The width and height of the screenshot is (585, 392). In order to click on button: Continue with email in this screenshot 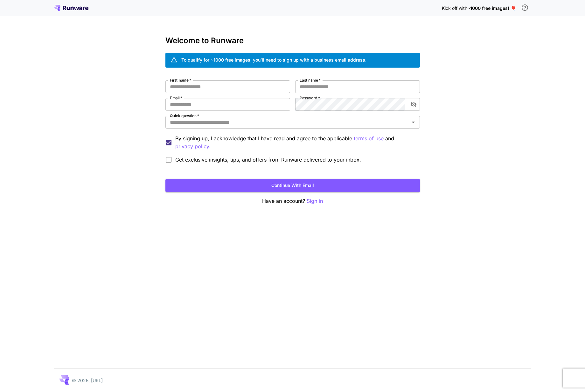, I will do `click(292, 186)`.